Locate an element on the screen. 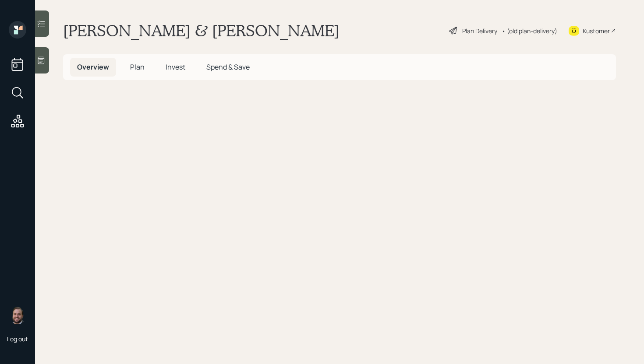 Image resolution: width=644 pixels, height=364 pixels. div: Plan Delivery is located at coordinates (480, 30).